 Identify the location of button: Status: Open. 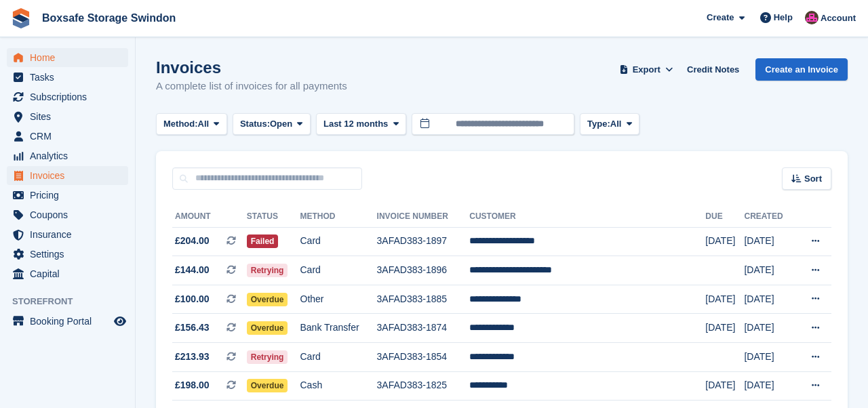
(271, 124).